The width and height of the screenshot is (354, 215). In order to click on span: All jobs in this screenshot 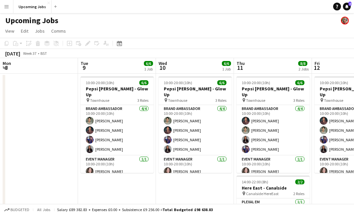, I will do `click(44, 209)`.